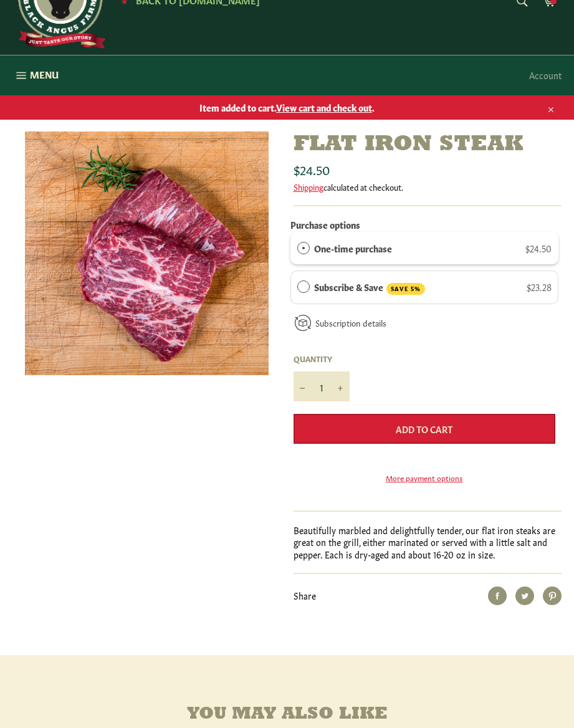 This screenshot has width=574, height=728. Describe the element at coordinates (322, 359) in the screenshot. I see `label: Quantity` at that location.